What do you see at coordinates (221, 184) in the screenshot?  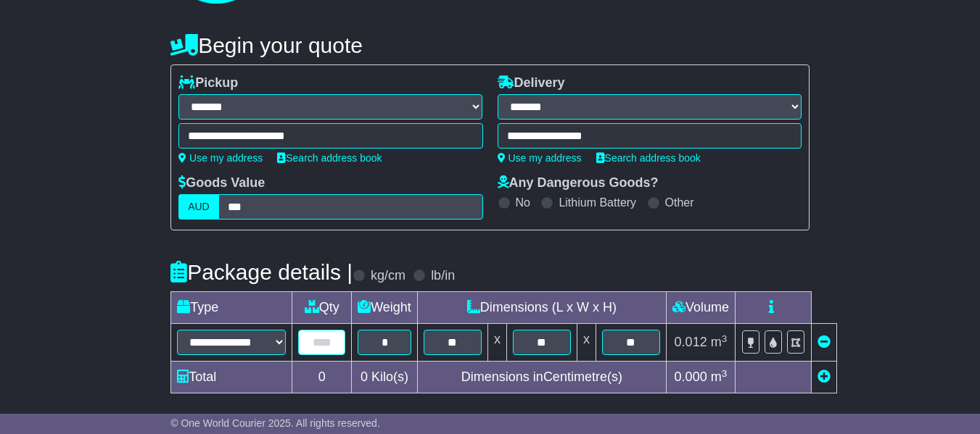 I see `label: Goods Value` at bounding box center [221, 184].